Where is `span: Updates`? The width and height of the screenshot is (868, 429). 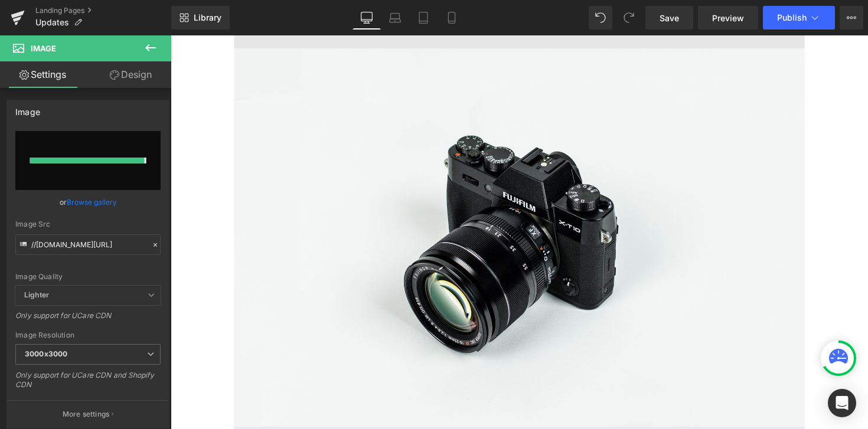
span: Updates is located at coordinates (52, 23).